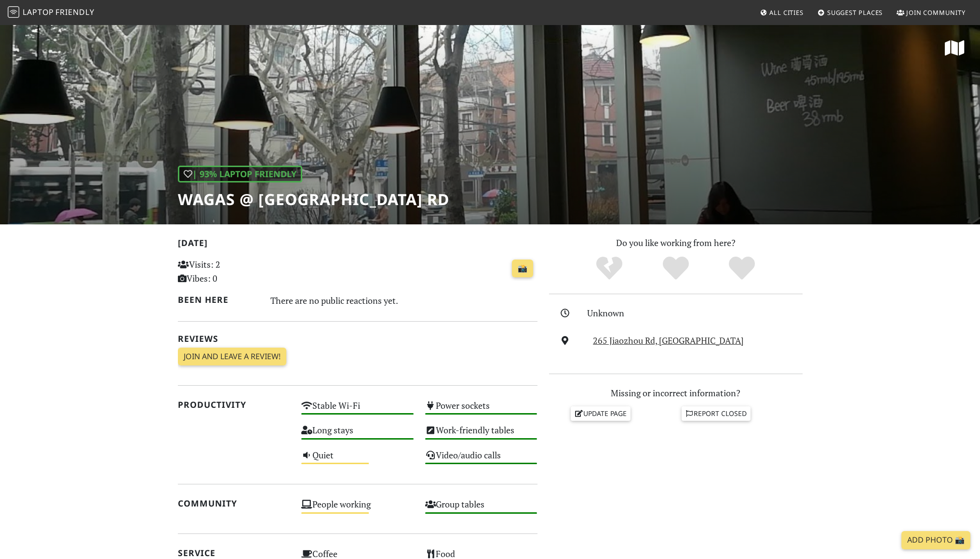  What do you see at coordinates (697, 313) in the screenshot?
I see `div: Unknown` at bounding box center [697, 313].